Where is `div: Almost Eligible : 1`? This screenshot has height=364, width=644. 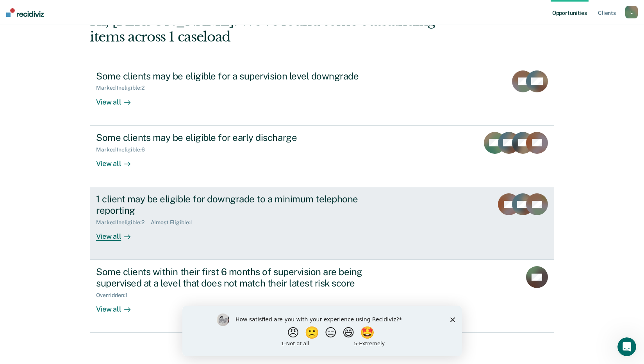 div: Almost Eligible : 1 is located at coordinates (174, 222).